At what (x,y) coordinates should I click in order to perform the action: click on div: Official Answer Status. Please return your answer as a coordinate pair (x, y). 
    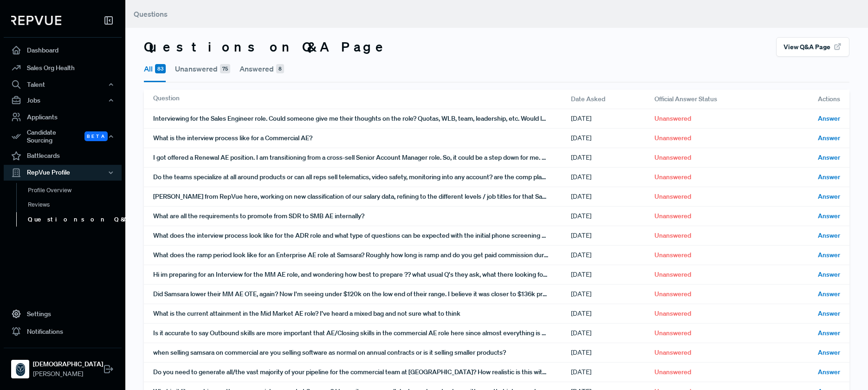
    Looking at the image, I should click on (710, 99).